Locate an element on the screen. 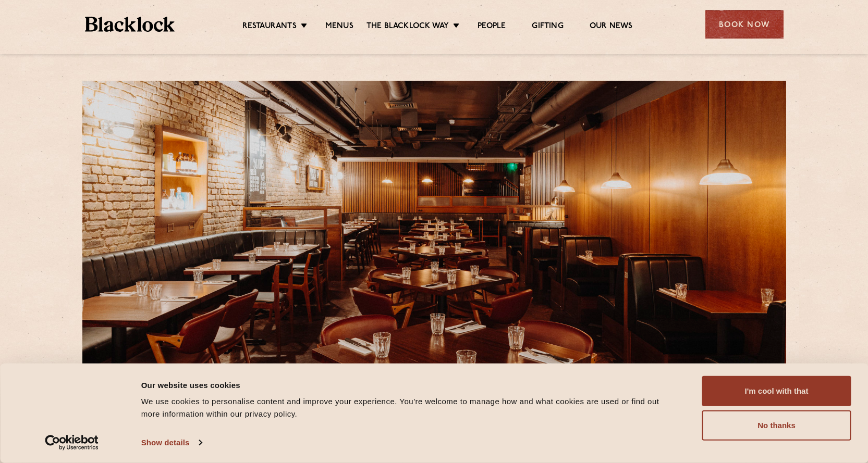 The width and height of the screenshot is (868, 463). a: Our News is located at coordinates (611, 27).